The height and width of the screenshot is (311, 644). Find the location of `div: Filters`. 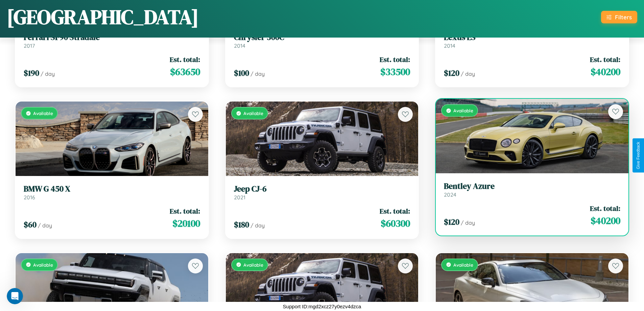

div: Filters is located at coordinates (624, 17).